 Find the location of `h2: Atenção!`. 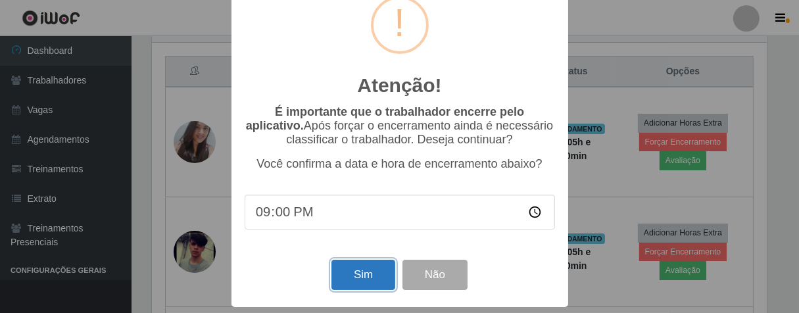

h2: Atenção! is located at coordinates (399, 85).